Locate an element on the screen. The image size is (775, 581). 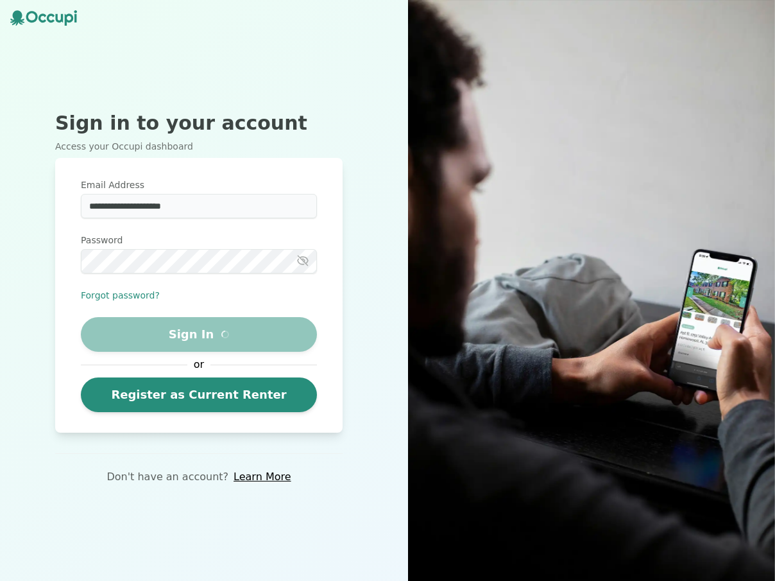
p: Access your Occupi dashboard is located at coordinates (199, 146).